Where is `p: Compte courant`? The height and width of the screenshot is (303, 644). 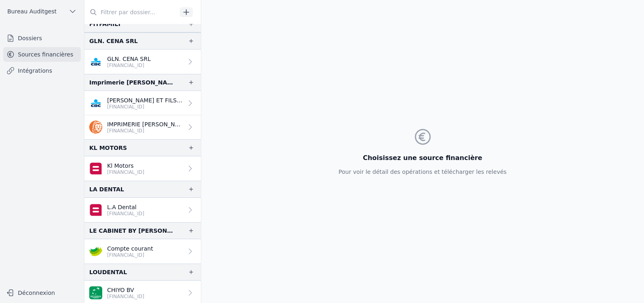
p: Compte courant is located at coordinates (130, 249).